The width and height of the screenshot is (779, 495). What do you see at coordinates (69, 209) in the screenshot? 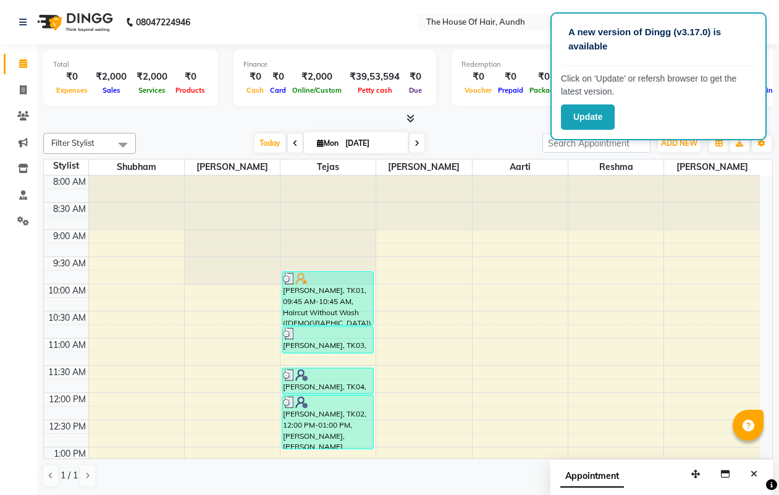
I see `div: 8:30 AM` at bounding box center [69, 209].